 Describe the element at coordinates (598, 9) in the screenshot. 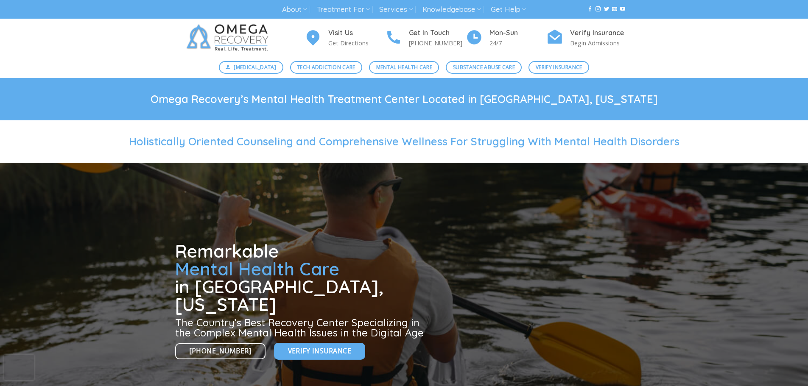

I see `a: Follow on Instagram` at that location.